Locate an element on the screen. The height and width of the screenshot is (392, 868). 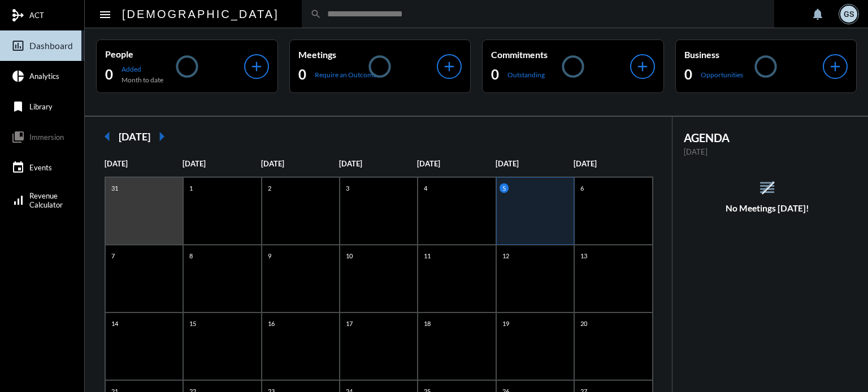
h2: AGENDA is located at coordinates (767, 137).